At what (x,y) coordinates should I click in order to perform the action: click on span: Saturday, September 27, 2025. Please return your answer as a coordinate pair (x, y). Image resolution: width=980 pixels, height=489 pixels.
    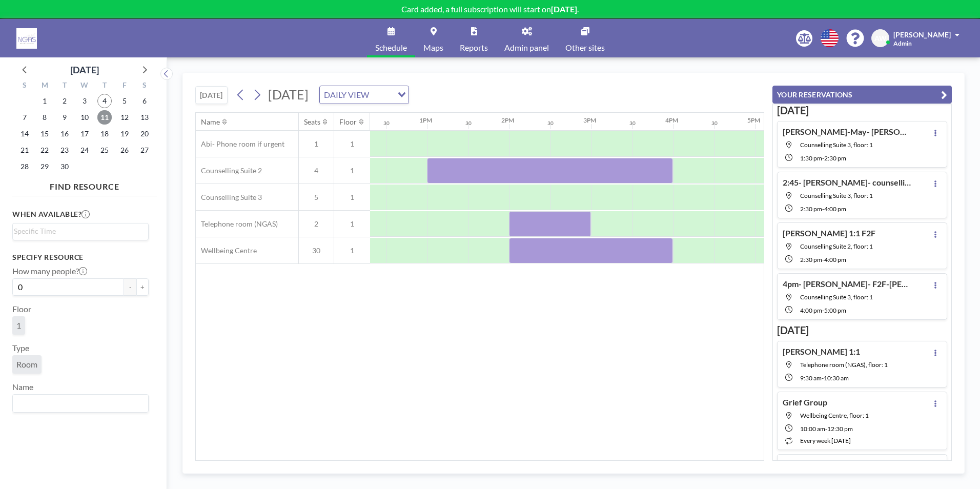
    Looking at the image, I should click on (145, 150).